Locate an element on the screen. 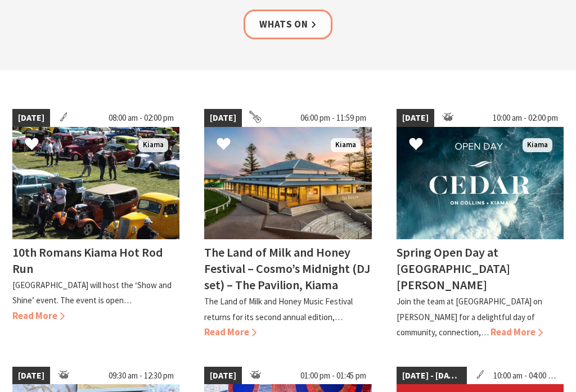 Image resolution: width=576 pixels, height=392 pixels. span: 10:00 am - 02:00 pm is located at coordinates (525, 118).